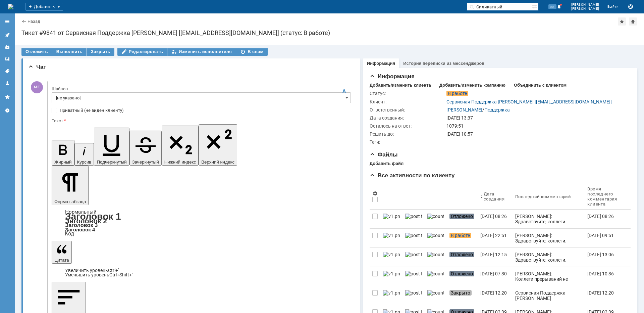  I want to click on div: Сделать домашней страницей, so click(633, 22).